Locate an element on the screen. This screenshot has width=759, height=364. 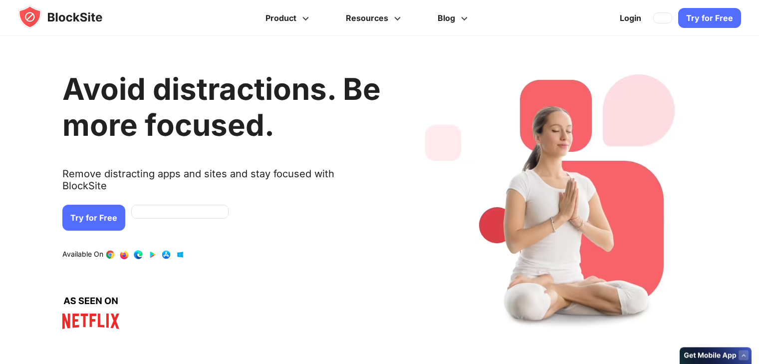
img: blocksite-icon.5d769676.svg is located at coordinates (70, 17).